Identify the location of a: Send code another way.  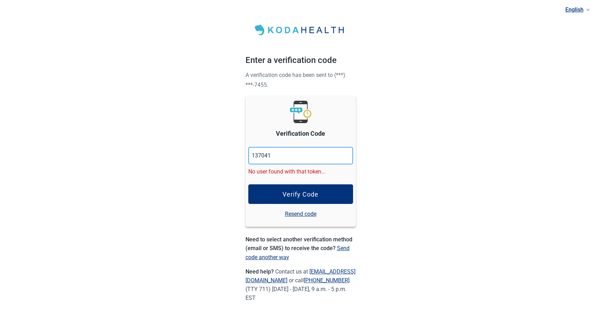
(298, 252).